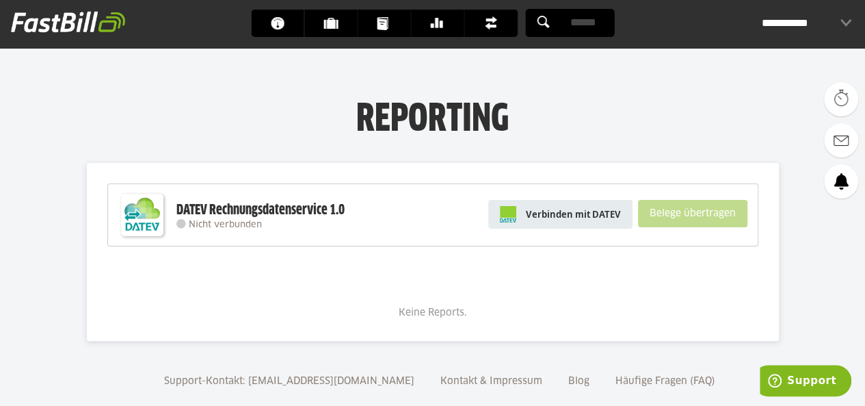 The width and height of the screenshot is (865, 406). Describe the element at coordinates (665, 381) in the screenshot. I see `a: Häufige Fragen (FAQ)` at that location.